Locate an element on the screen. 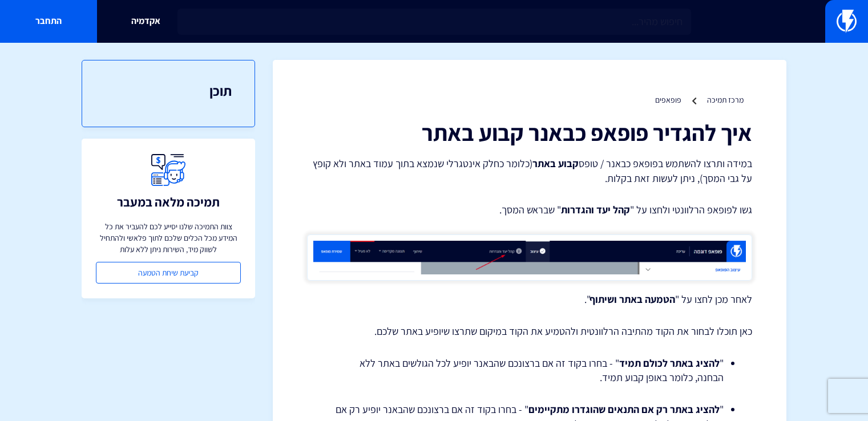 The width and height of the screenshot is (868, 421). p: גשו לפופאפ הרלוונטי ולחצו על " " שבראש המסך. is located at coordinates (529, 210).